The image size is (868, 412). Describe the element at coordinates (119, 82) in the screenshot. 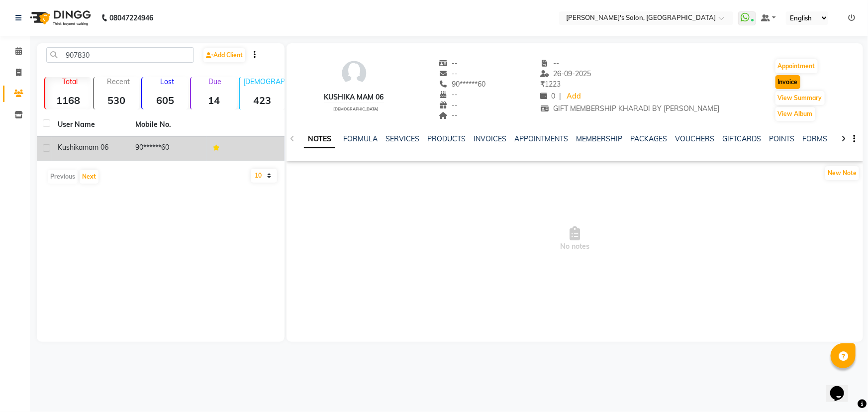

I see `p: Recent` at that location.